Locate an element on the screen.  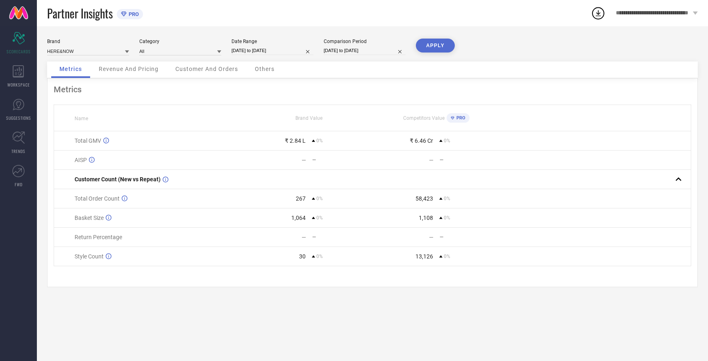
span: Customer Count (New vs Repeat) is located at coordinates (118, 179).